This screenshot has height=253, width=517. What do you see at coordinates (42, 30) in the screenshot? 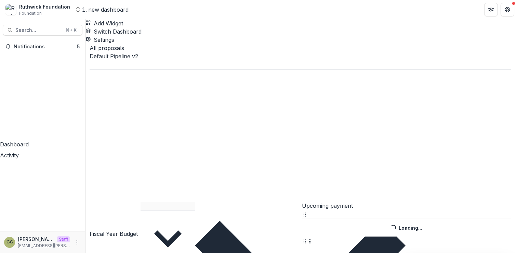
I see `button: Search...` at bounding box center [42, 30].